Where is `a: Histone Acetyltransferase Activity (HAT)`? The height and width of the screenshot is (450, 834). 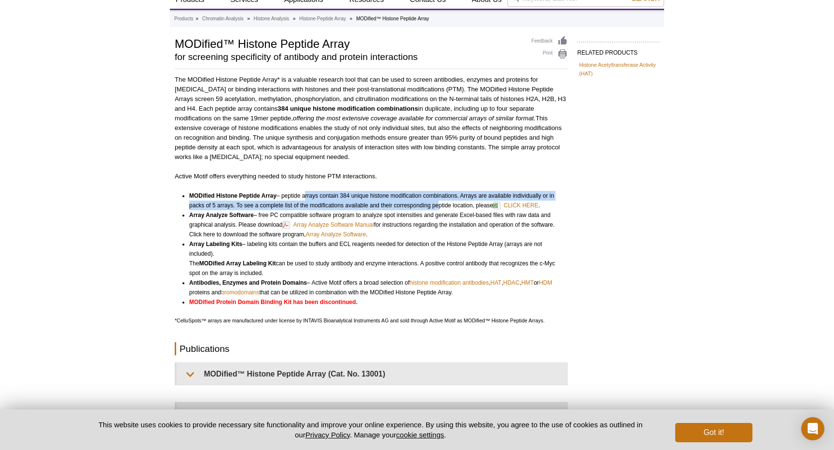 a: Histone Acetyltransferase Activity (HAT) is located at coordinates (619, 69).